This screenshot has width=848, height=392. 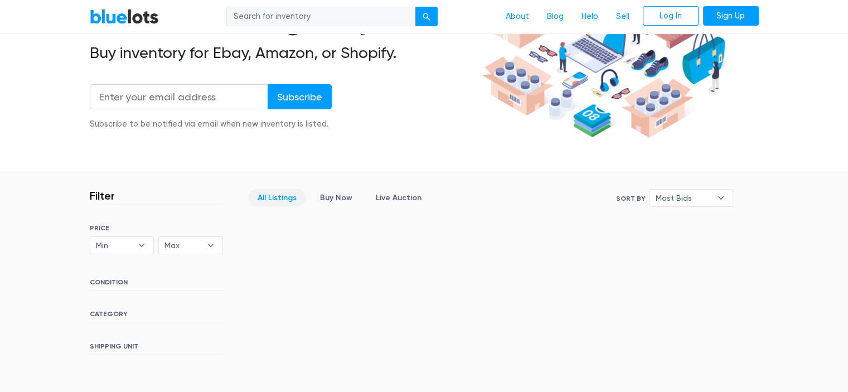 I want to click on a: Log In, so click(x=671, y=16).